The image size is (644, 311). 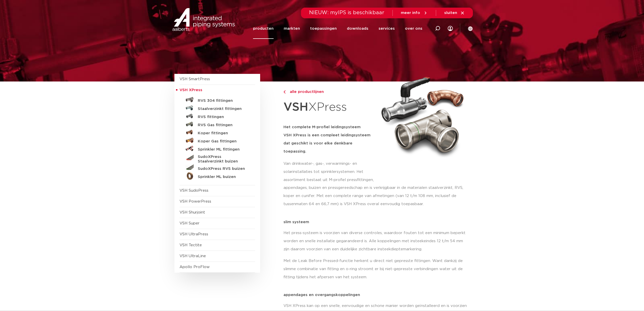 I want to click on span: VSH PowerPress, so click(x=195, y=201).